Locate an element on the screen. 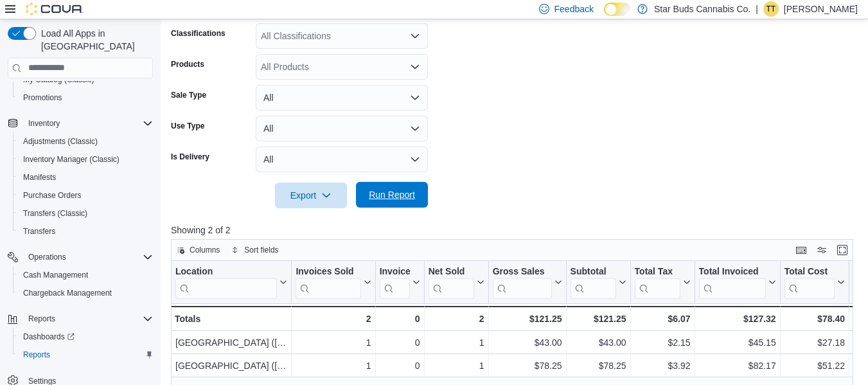  button: Transfers is located at coordinates (86, 232).